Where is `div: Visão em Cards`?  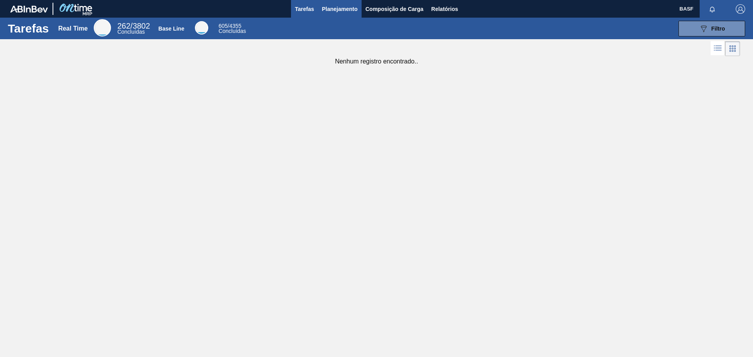 div: Visão em Cards is located at coordinates (733, 49).